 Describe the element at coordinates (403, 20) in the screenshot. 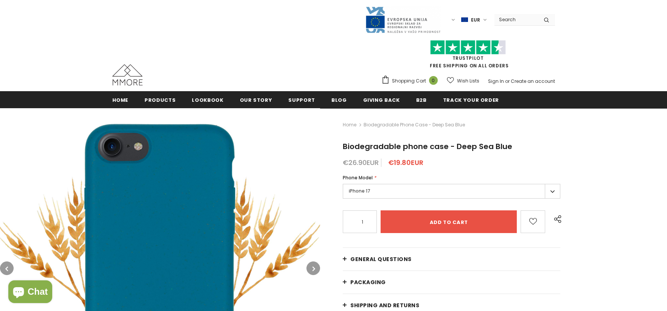

I see `img: Javni Razpis` at that location.